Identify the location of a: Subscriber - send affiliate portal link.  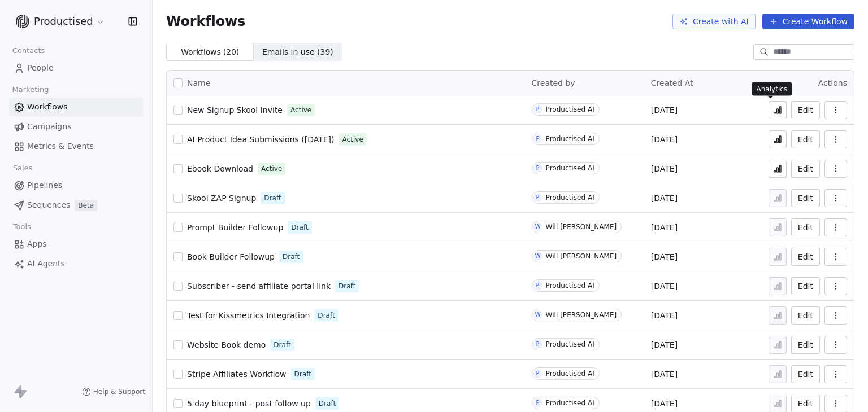
(259, 286).